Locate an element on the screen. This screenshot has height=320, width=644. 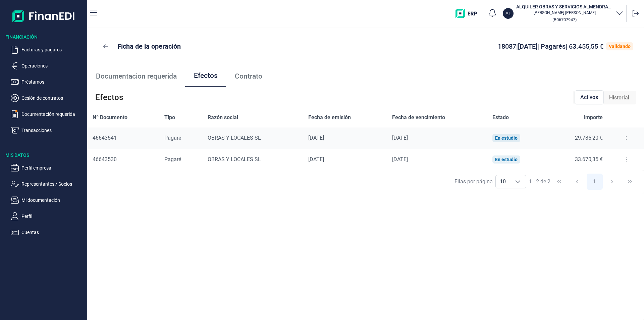
button: Perfil empresa is located at coordinates (47, 168).